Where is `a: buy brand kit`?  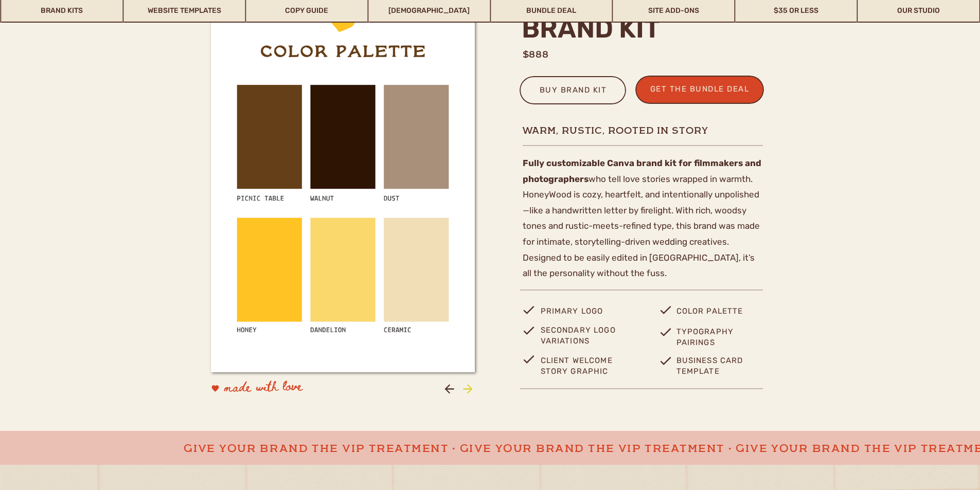
a: buy brand kit is located at coordinates (574, 92).